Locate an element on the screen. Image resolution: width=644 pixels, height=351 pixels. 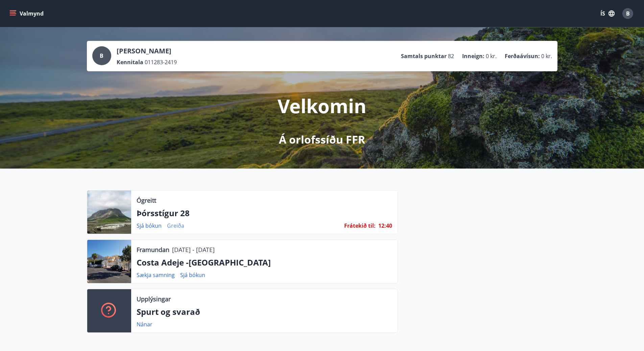
button: B is located at coordinates (628, 14).